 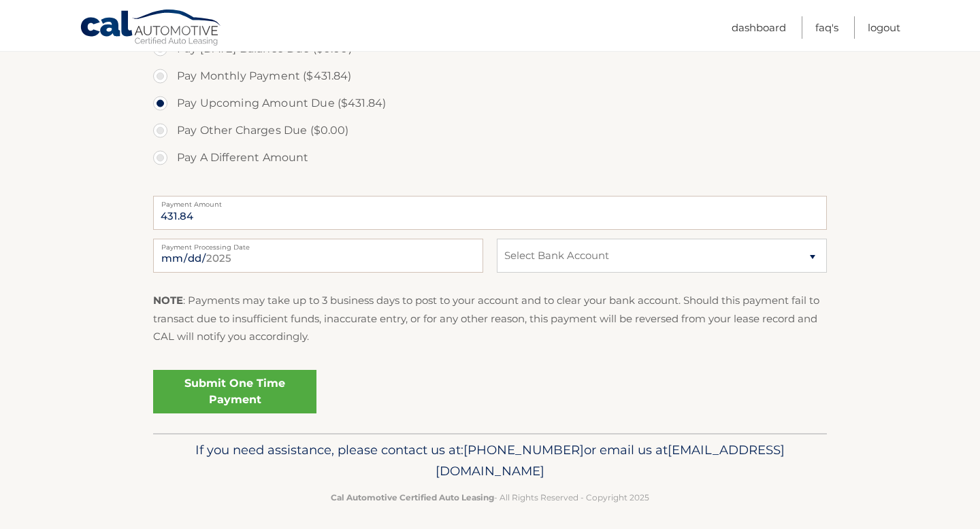 What do you see at coordinates (490, 77) in the screenshot?
I see `label: Pay Monthly Payment ($431.84)` at bounding box center [490, 77].